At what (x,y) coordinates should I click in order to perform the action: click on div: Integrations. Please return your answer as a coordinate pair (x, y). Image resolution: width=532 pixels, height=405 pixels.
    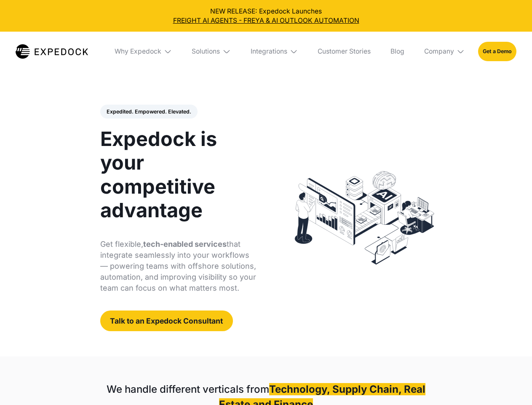
    Looking at the image, I should click on (269, 51).